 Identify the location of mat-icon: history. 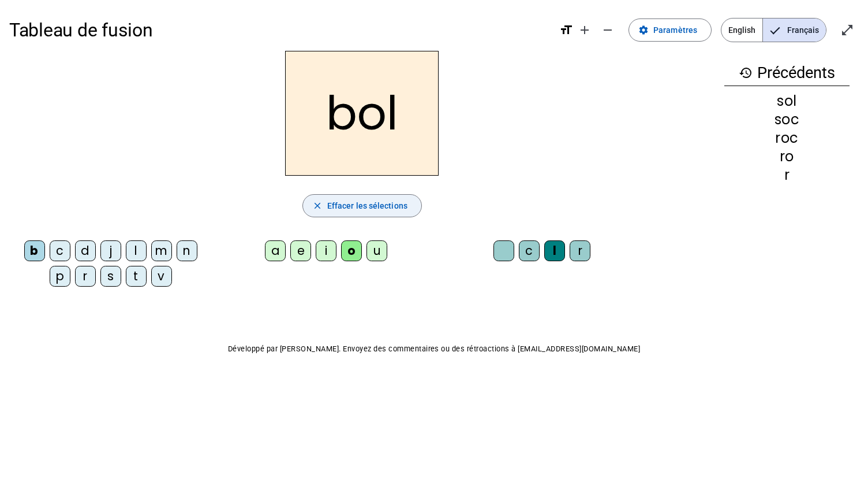
(746, 73).